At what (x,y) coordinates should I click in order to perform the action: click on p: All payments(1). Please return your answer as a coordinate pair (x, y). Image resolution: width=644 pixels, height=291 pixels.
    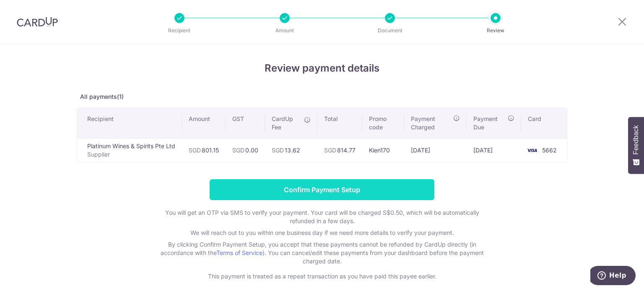
    Looking at the image, I should click on (322, 97).